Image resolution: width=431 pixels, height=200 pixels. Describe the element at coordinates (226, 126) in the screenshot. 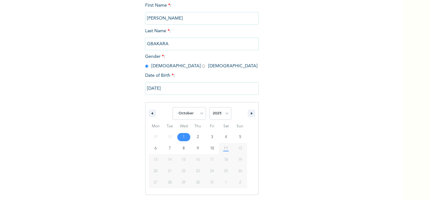

I see `span: Sat` at that location.